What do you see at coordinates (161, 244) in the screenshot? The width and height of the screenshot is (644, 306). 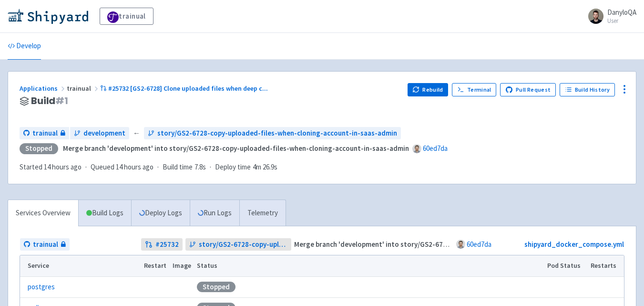 I see `a: #25732` at bounding box center [161, 244].